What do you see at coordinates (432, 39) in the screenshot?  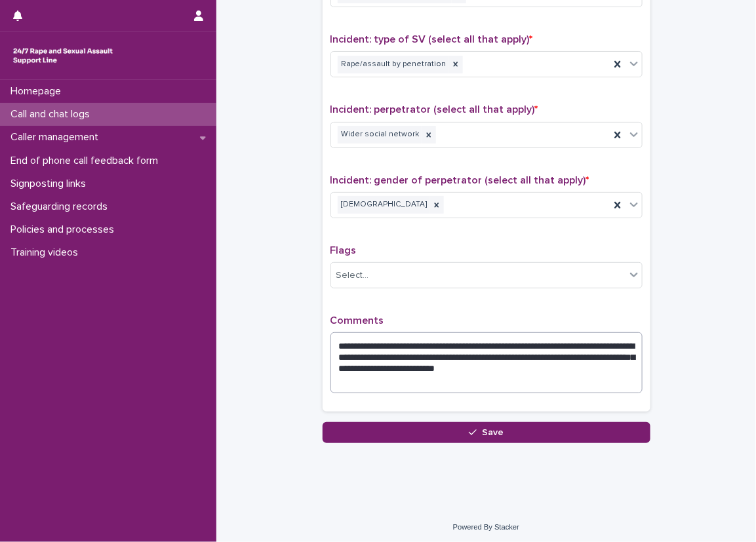 I see `span: Incident: type of SV (select all that apply)` at bounding box center [432, 39].